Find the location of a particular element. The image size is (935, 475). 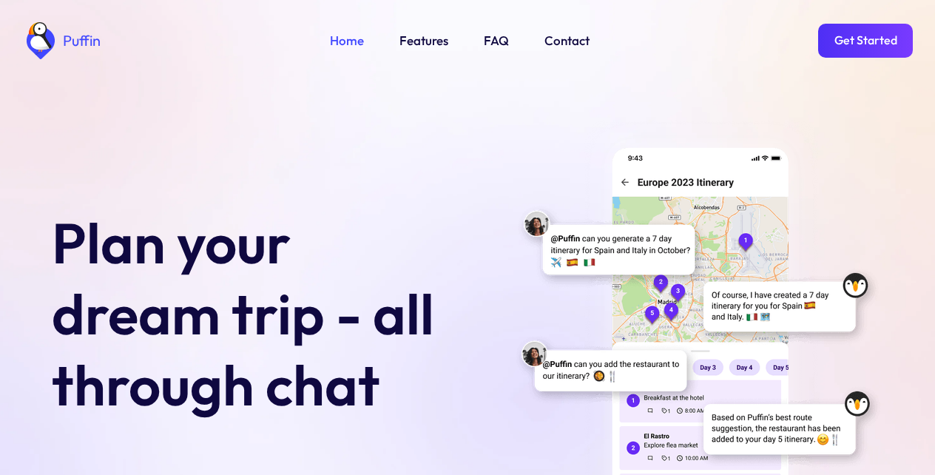

a: Contact is located at coordinates (567, 41).